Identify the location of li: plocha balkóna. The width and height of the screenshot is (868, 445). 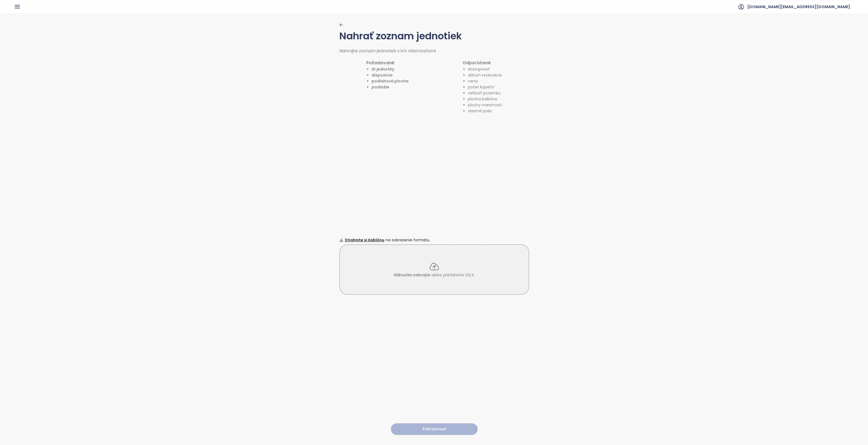
(485, 99).